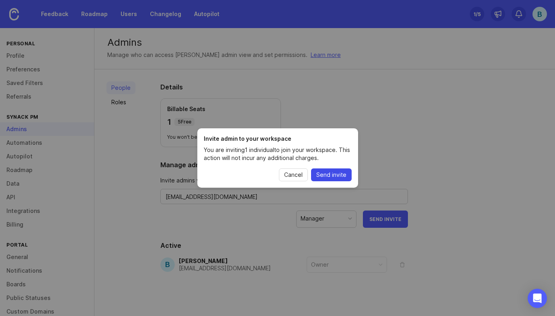 The width and height of the screenshot is (555, 316). What do you see at coordinates (331, 175) in the screenshot?
I see `span: Send invite` at bounding box center [331, 175].